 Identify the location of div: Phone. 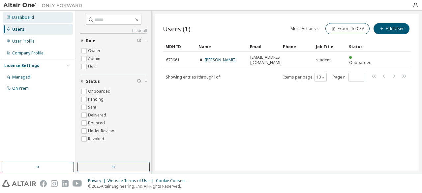
(297, 46).